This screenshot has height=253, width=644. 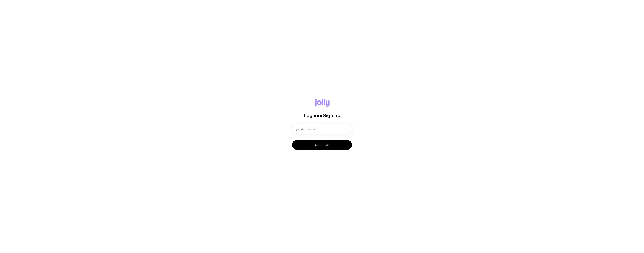 I want to click on input: you@email.com, so click(x=322, y=129).